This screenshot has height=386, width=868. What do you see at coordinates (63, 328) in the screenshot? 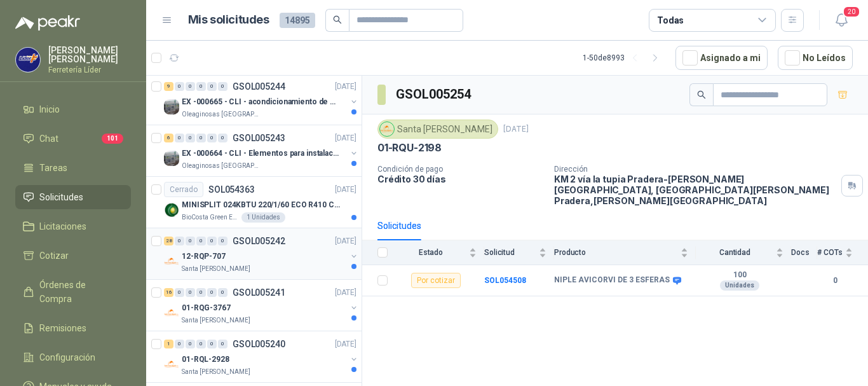
I see `span: Remisiones` at bounding box center [63, 328].